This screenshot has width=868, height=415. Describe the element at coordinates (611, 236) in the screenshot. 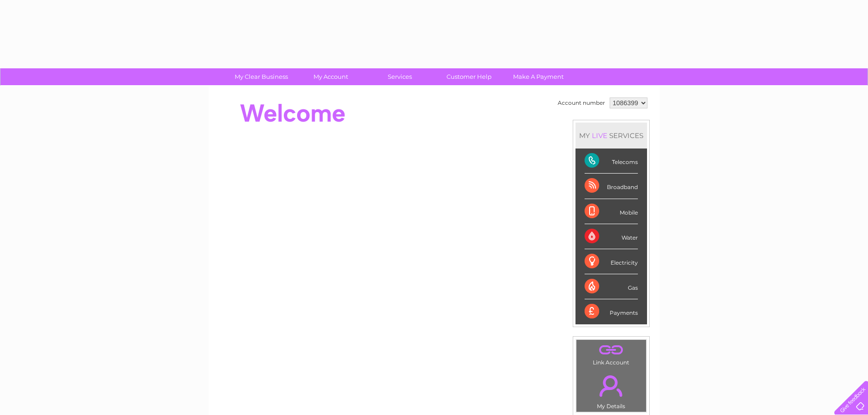

I see `div: Water` at that location.